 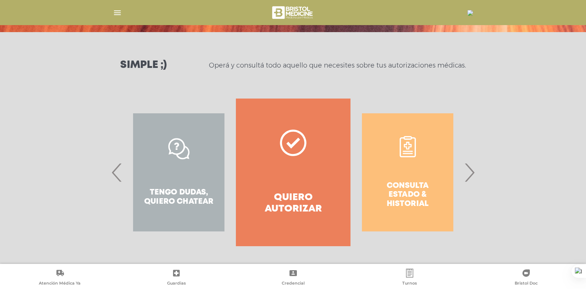 What do you see at coordinates (60, 278) in the screenshot?
I see `a: Atención Médica Ya` at bounding box center [60, 278].